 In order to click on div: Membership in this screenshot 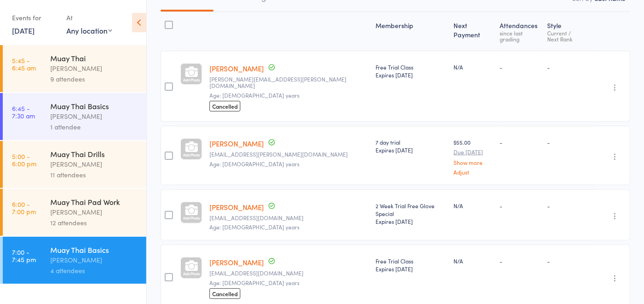, I will do `click(410, 32)`.